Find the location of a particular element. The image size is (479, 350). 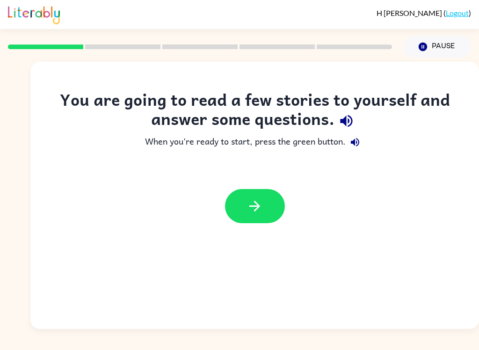

img: Literably is located at coordinates (34, 14).